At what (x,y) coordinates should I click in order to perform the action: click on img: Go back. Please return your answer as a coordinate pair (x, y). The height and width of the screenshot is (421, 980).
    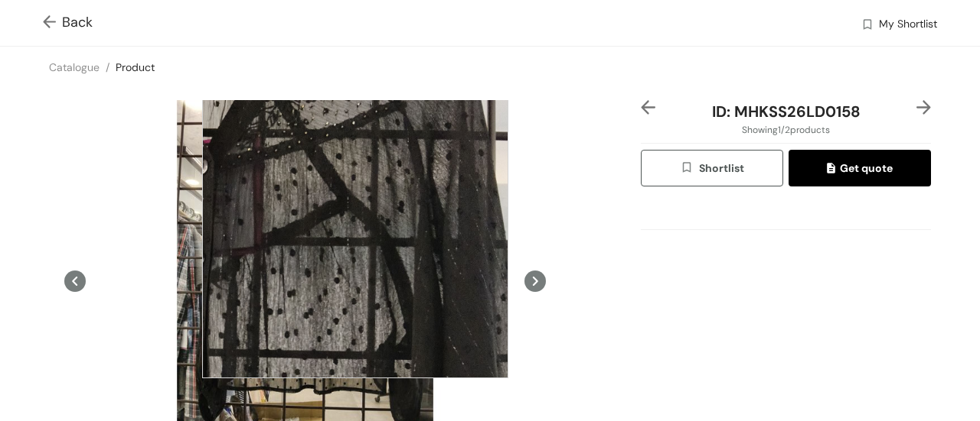
    Looking at the image, I should click on (52, 23).